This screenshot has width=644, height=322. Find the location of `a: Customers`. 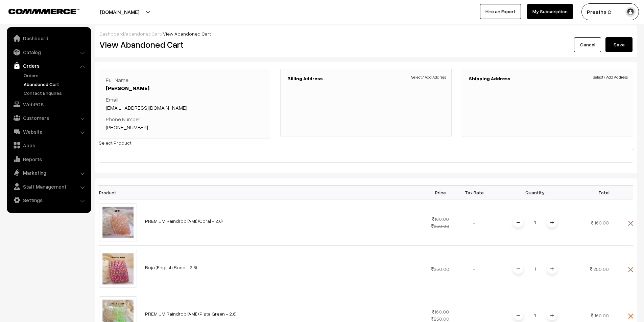

a: Customers is located at coordinates (49, 118).